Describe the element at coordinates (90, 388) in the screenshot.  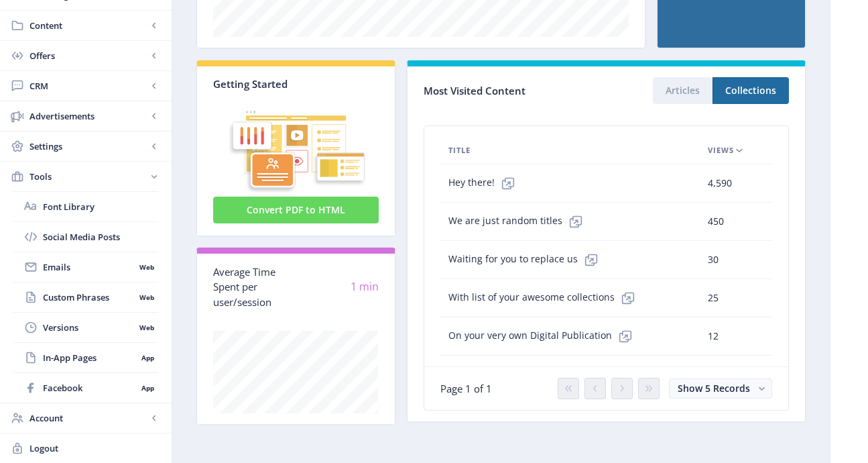
I see `span: Facebook` at that location.